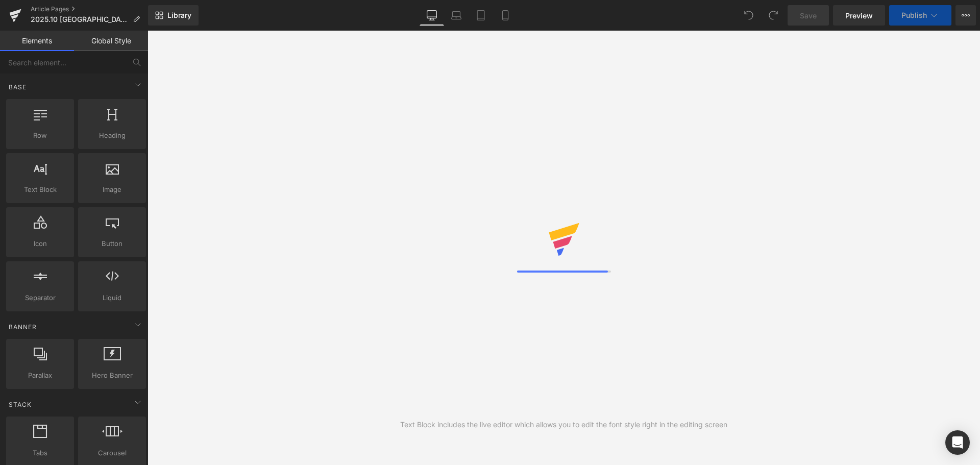  What do you see at coordinates (40, 135) in the screenshot?
I see `span: Row` at bounding box center [40, 135].